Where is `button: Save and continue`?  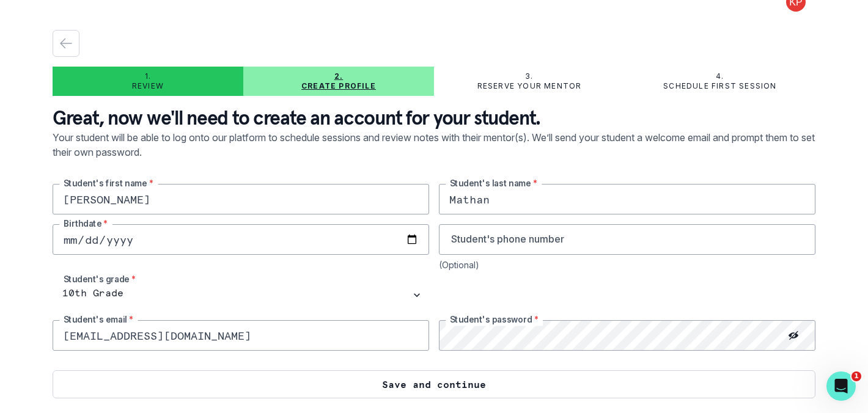 button: Save and continue is located at coordinates (434, 385).